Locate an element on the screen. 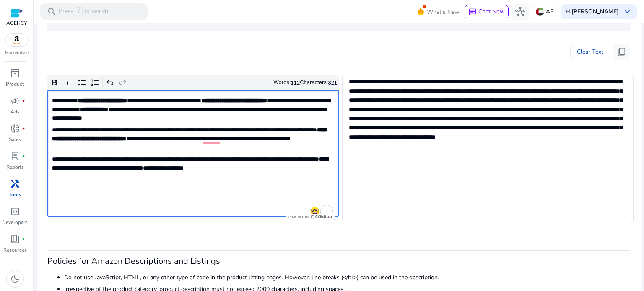 The height and width of the screenshot is (291, 644). span: Clear Text is located at coordinates (590, 52).